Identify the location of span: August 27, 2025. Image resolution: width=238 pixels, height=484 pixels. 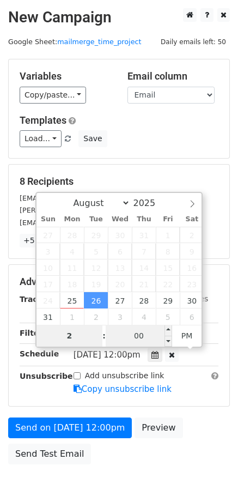
(120, 301).